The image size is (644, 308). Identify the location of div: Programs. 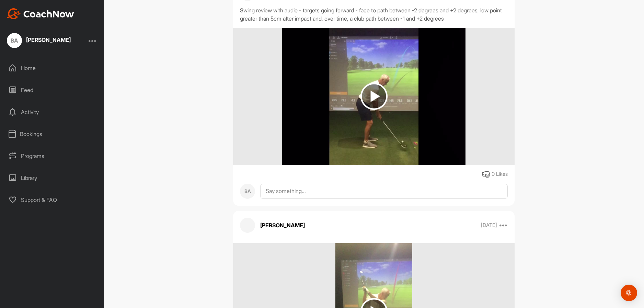
(52, 156).